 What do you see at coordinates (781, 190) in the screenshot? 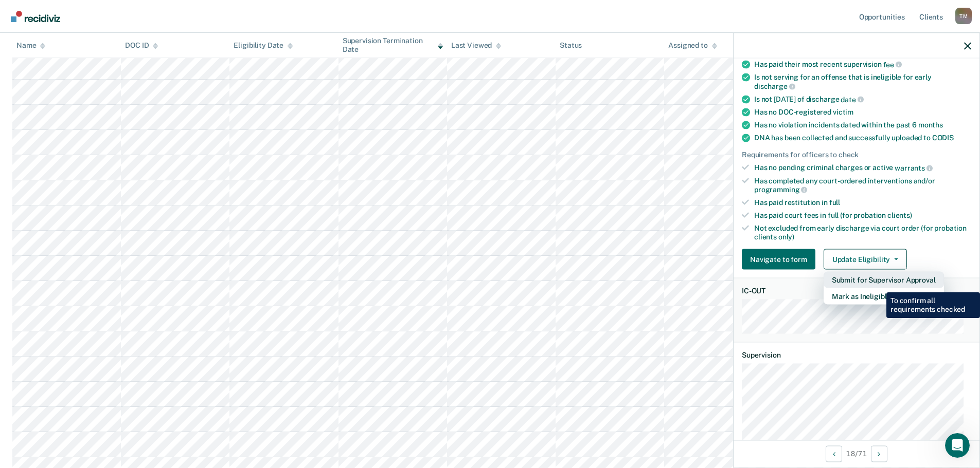
I see `span: programming` at bounding box center [781, 190].